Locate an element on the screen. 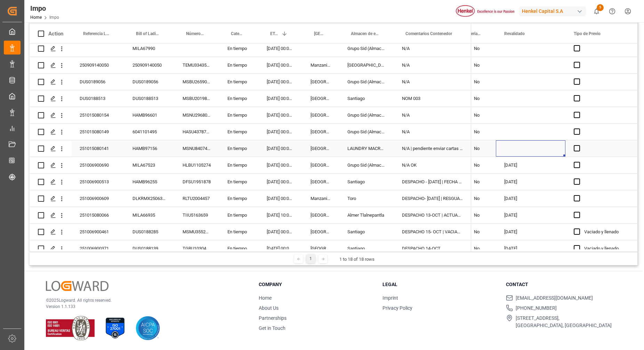 The height and width of the screenshot is (350, 644). p: Version 1.1.133 is located at coordinates (144, 306).